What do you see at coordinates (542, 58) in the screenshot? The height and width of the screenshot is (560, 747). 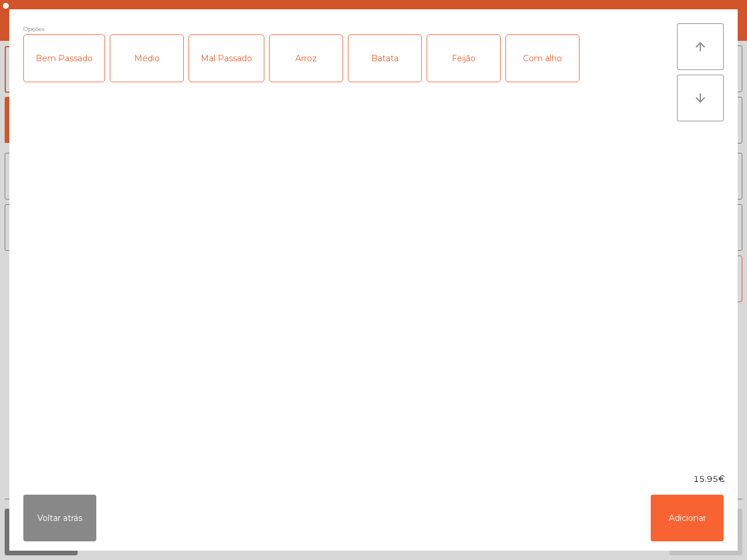 I see `div: Com alho` at bounding box center [542, 58].